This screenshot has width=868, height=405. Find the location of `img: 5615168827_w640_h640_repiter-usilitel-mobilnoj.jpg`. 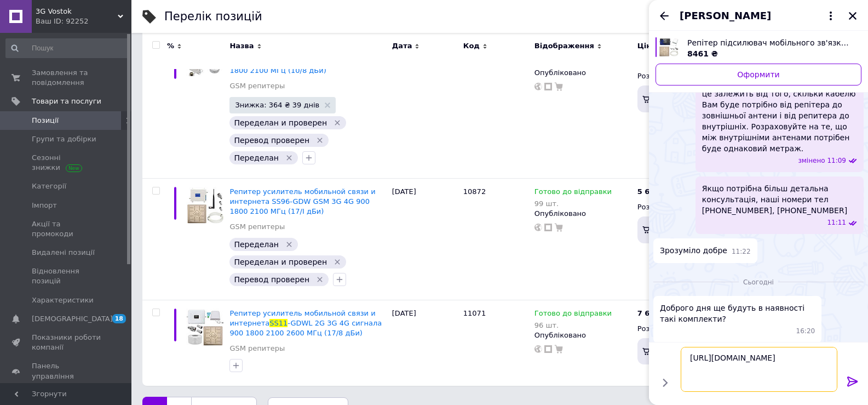

img: 5615168827_w640_h640_repiter-usilitel-mobilnoj.jpg is located at coordinates (668, 47).